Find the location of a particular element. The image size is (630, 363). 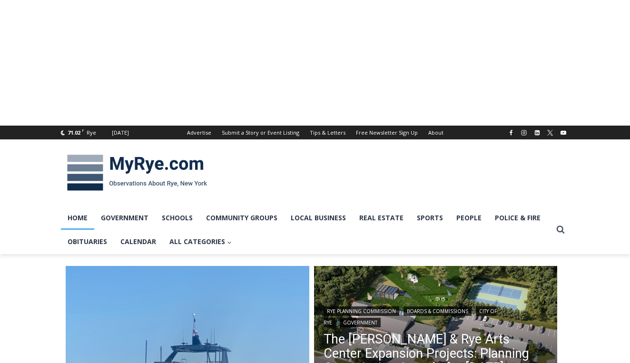

a: Home is located at coordinates (78, 218).